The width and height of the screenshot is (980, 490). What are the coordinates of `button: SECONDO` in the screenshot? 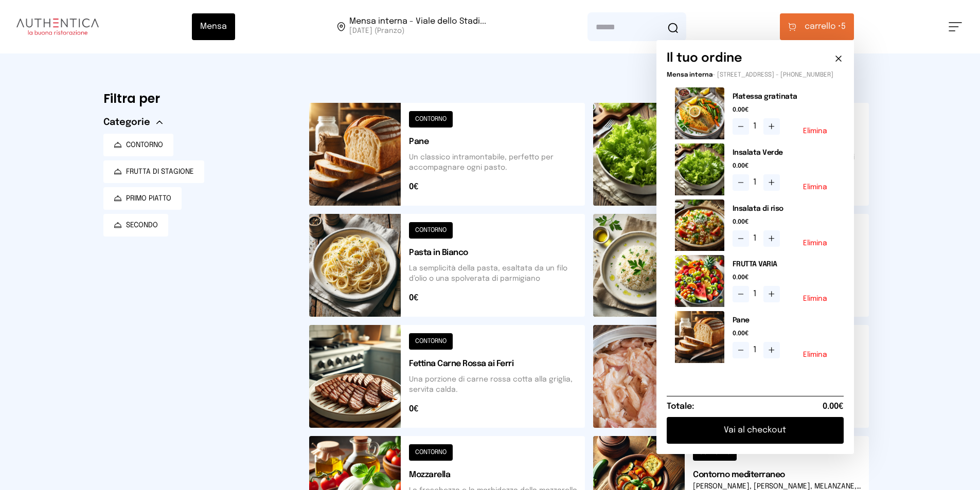 It's located at (136, 225).